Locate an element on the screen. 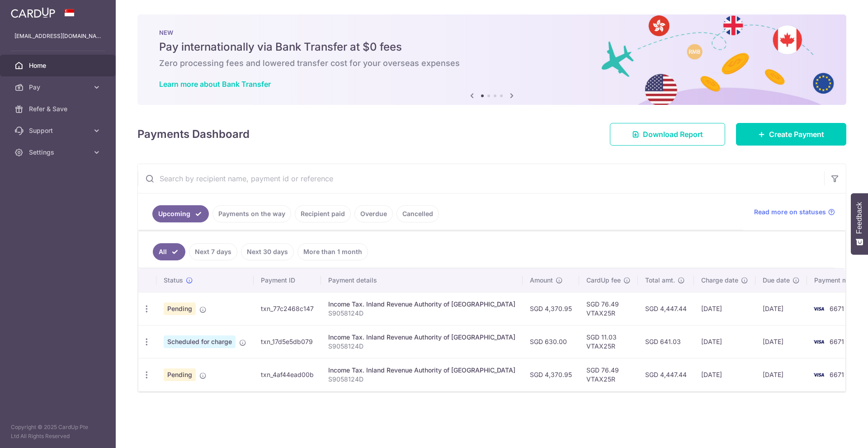  a: All is located at coordinates (169, 252).